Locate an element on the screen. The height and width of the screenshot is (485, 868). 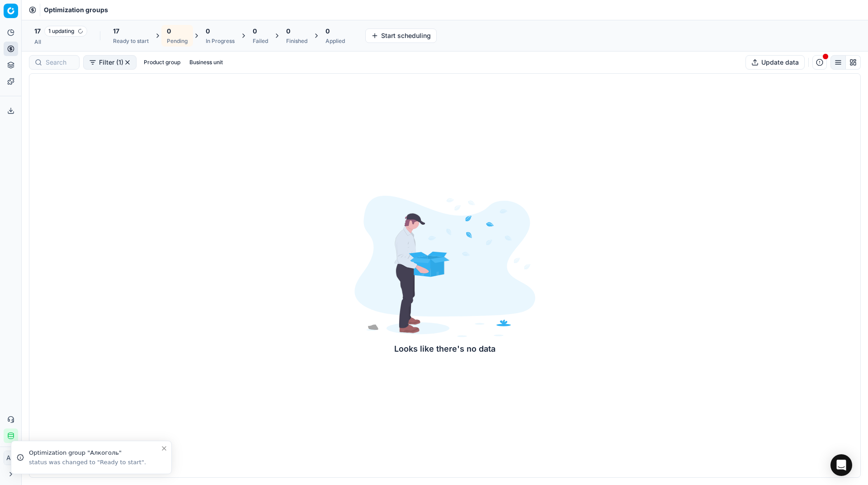
div: Failed is located at coordinates (260, 41).